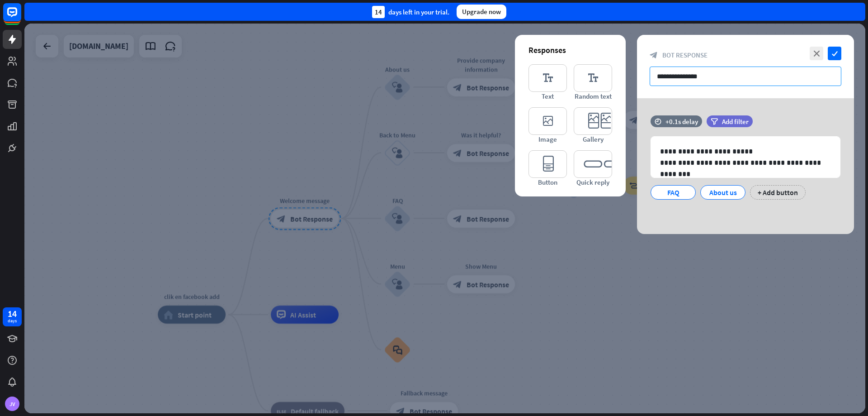 The height and width of the screenshot is (416, 868). What do you see at coordinates (835, 54) in the screenshot?
I see `i: check` at bounding box center [835, 54].